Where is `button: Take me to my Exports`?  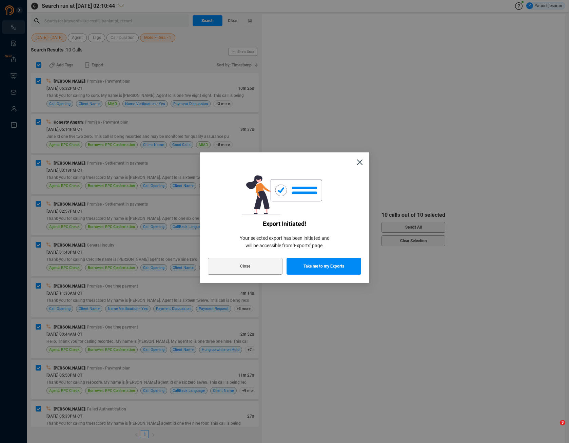 button: Take me to my Exports is located at coordinates (324, 266).